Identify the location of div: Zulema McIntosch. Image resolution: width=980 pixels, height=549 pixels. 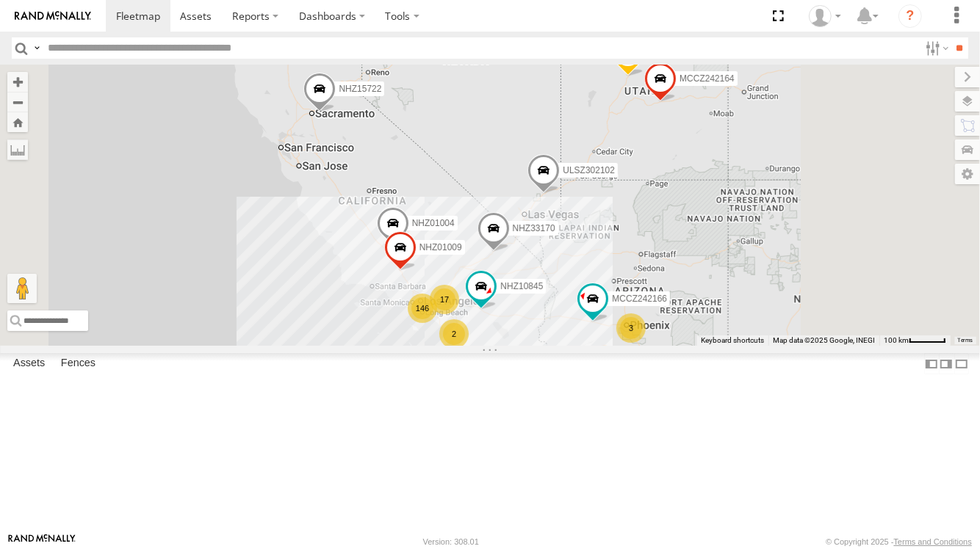
(825, 16).